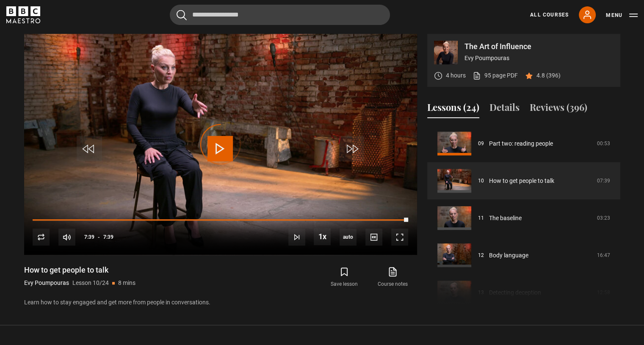 The width and height of the screenshot is (644, 345). What do you see at coordinates (505, 218) in the screenshot?
I see `a: The baseline` at bounding box center [505, 218].